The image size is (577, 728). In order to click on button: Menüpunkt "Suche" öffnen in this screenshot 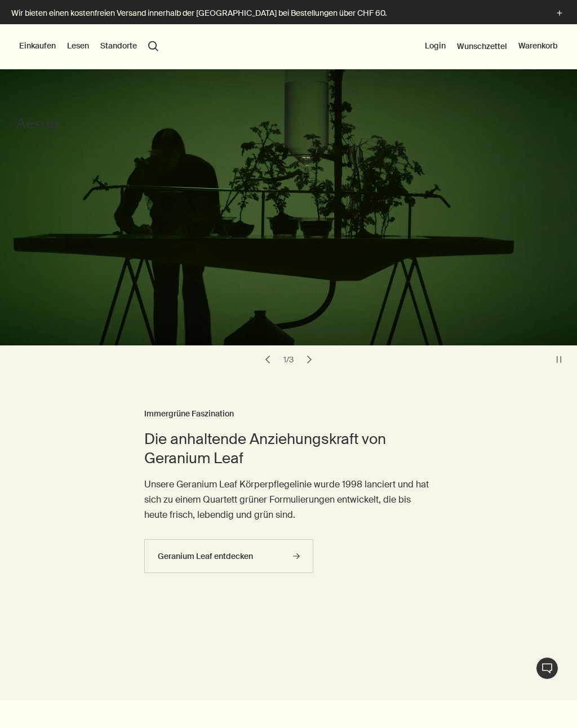, I will do `click(153, 46)`.